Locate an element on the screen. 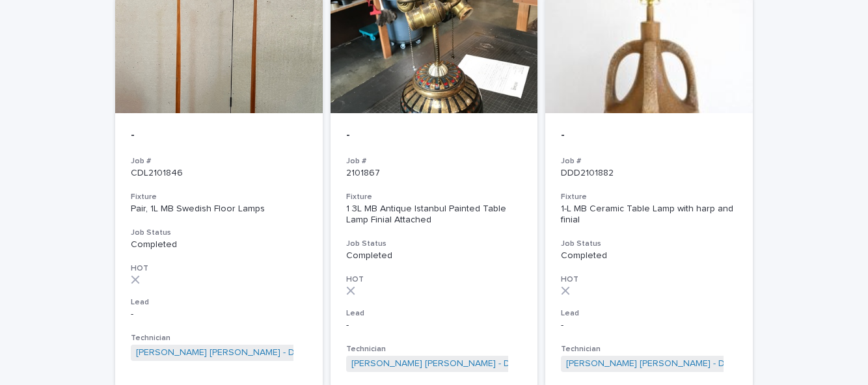 The image size is (868, 385). p: CDL2101846 is located at coordinates (219, 173).